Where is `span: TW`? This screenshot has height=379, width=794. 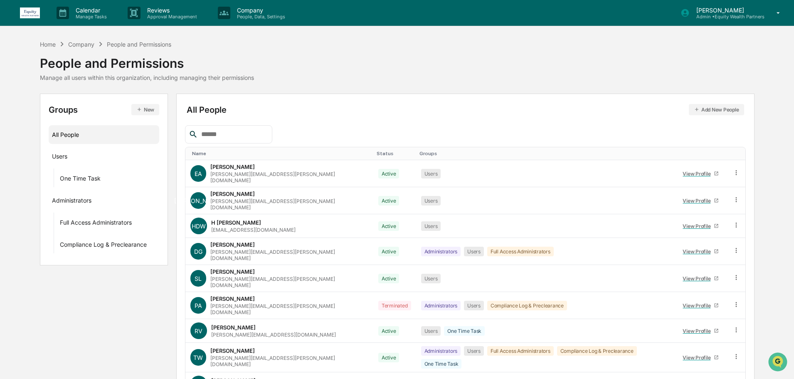
span: TW is located at coordinates (198, 357).